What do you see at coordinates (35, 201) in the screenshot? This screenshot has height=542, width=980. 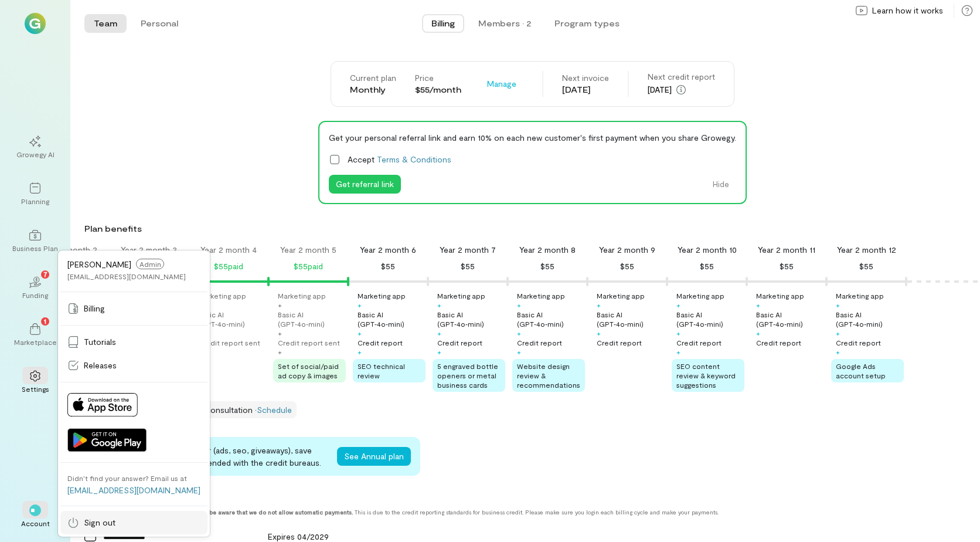 I see `div: Planning` at bounding box center [35, 201].